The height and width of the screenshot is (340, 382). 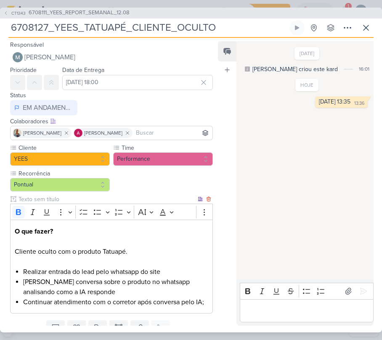 What do you see at coordinates (167, 148) in the screenshot?
I see `label: Time` at bounding box center [167, 148].